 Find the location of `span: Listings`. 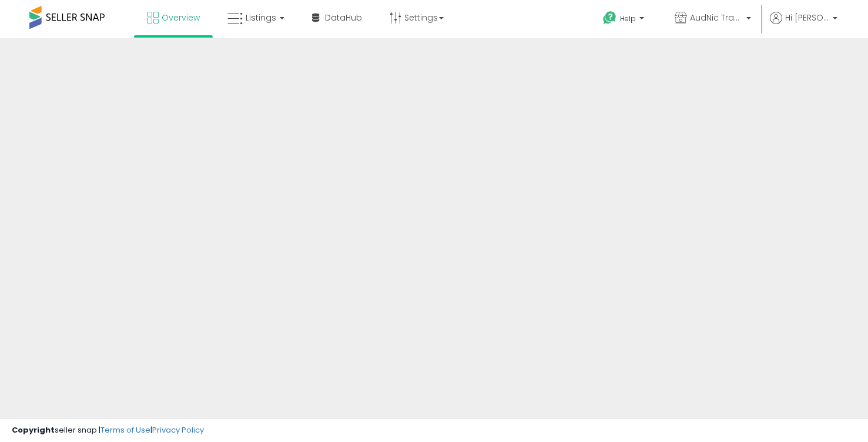

span: Listings is located at coordinates (261, 17).